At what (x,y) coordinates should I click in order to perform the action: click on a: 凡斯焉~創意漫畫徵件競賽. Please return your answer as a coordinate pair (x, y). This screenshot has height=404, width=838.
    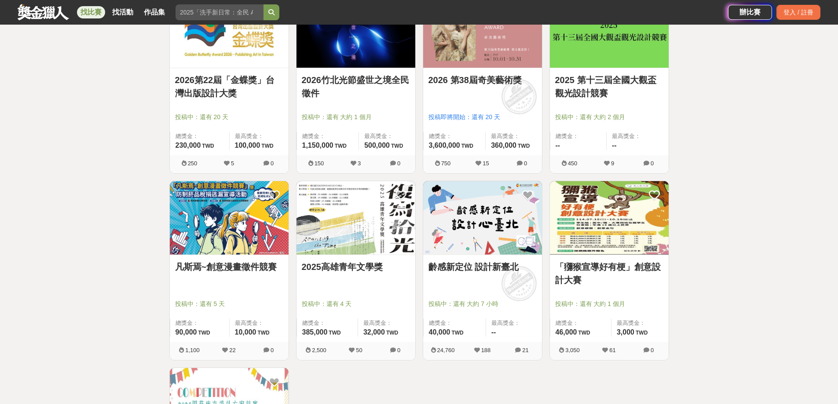
    Looking at the image, I should click on (229, 267).